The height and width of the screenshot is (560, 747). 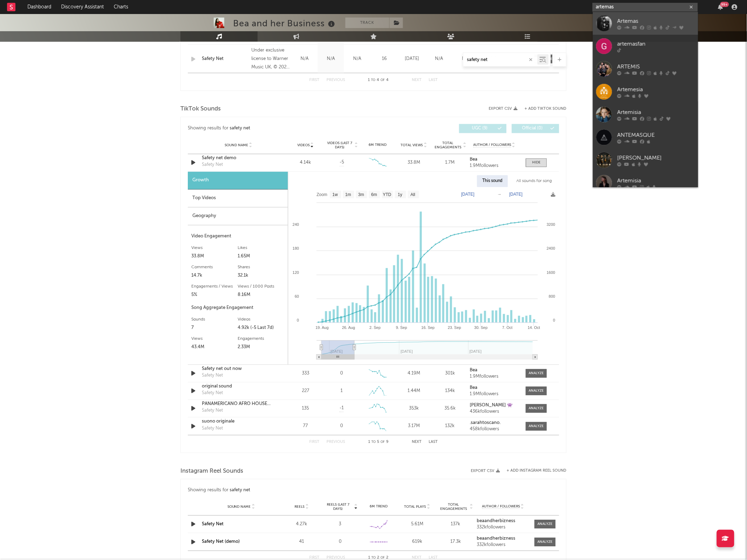 I want to click on div: All sounds for song, so click(x=535, y=182).